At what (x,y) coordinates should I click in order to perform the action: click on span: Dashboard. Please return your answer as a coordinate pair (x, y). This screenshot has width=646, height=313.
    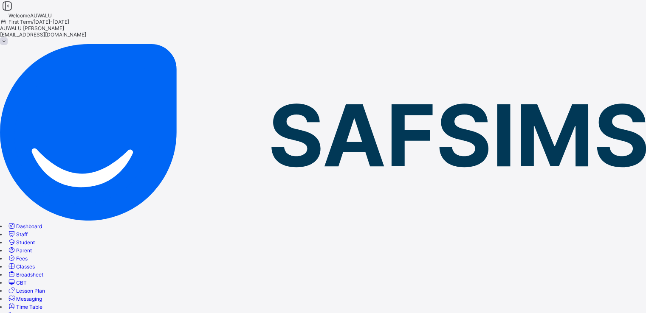
    Looking at the image, I should click on (29, 226).